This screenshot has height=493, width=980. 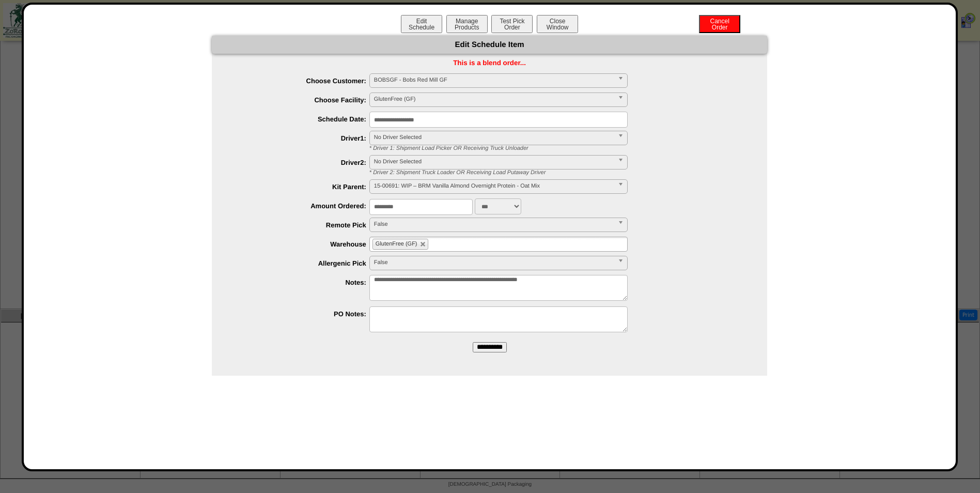 What do you see at coordinates (301, 244) in the screenshot?
I see `label: Warehouse` at bounding box center [301, 244].